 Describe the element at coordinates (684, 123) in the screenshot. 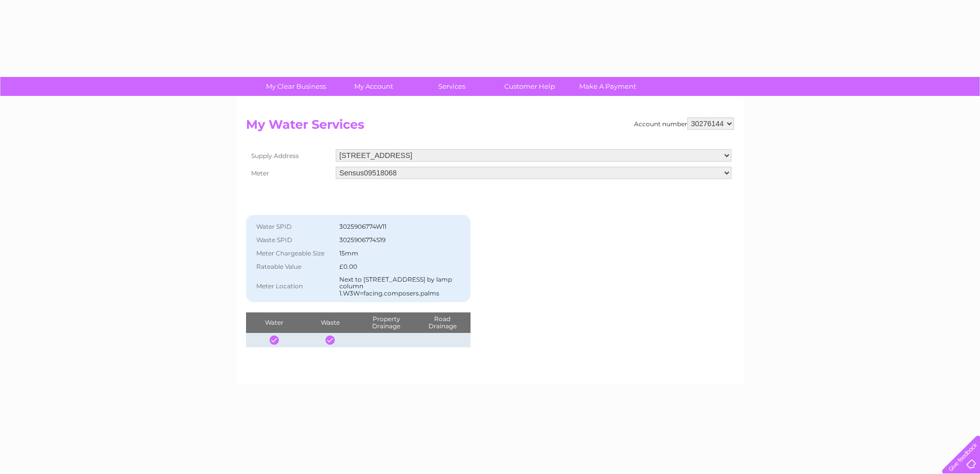

I see `div: Account number` at that location.